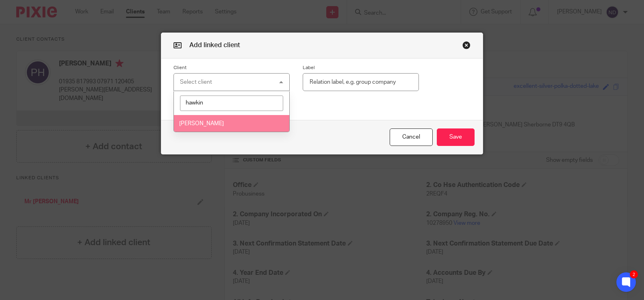  What do you see at coordinates (411, 137) in the screenshot?
I see `button: Cancel` at bounding box center [411, 137].